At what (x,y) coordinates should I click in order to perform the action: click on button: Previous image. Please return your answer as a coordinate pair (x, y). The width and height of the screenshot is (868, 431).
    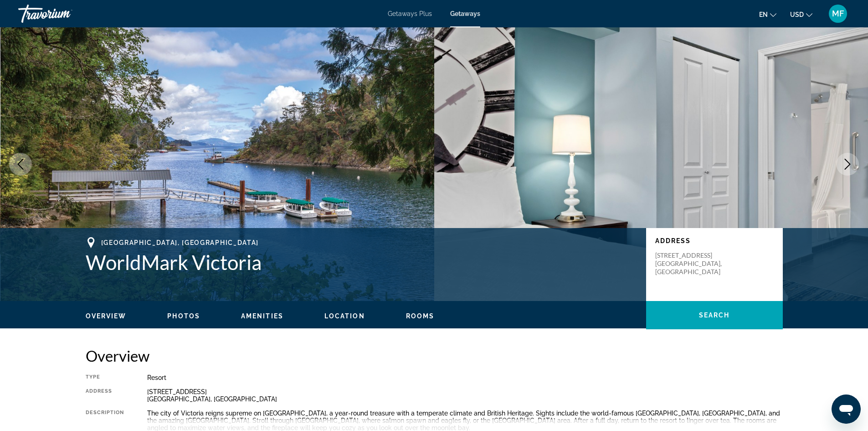
    Looking at the image, I should click on (21, 164).